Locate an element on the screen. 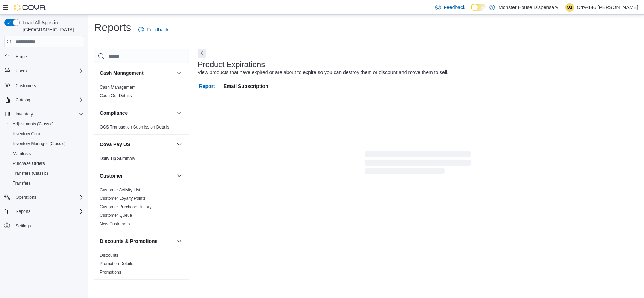 Image resolution: width=644 pixels, height=298 pixels. span: Discounts is located at coordinates (109, 256).